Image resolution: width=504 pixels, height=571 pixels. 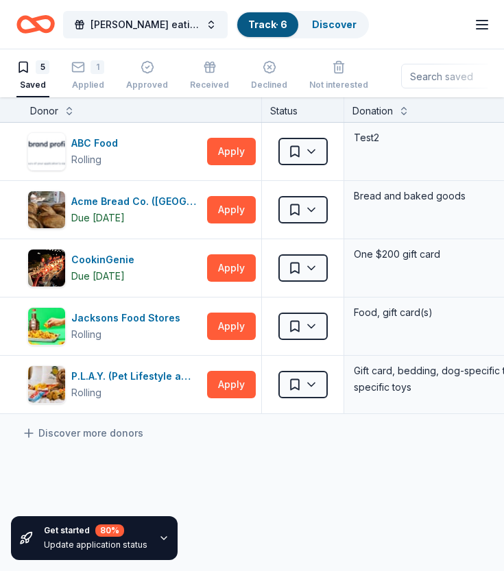 What do you see at coordinates (44, 111) in the screenshot?
I see `div: Donor` at bounding box center [44, 111].